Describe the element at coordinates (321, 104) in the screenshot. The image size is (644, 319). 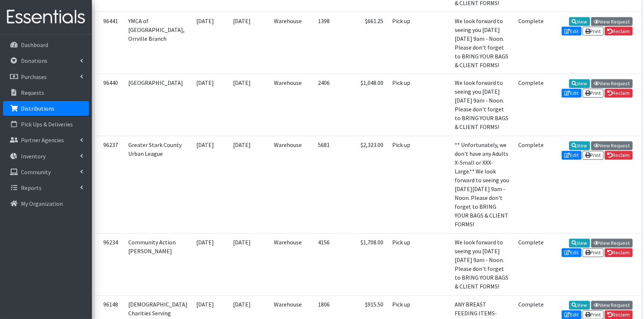
I see `td: 2406` at that location.